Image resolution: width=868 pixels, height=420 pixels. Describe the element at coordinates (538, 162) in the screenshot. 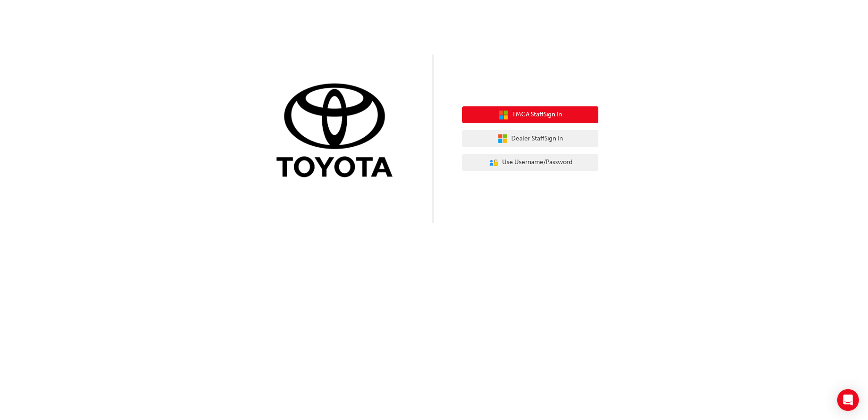

I see `span: Use Username/Password` at that location.